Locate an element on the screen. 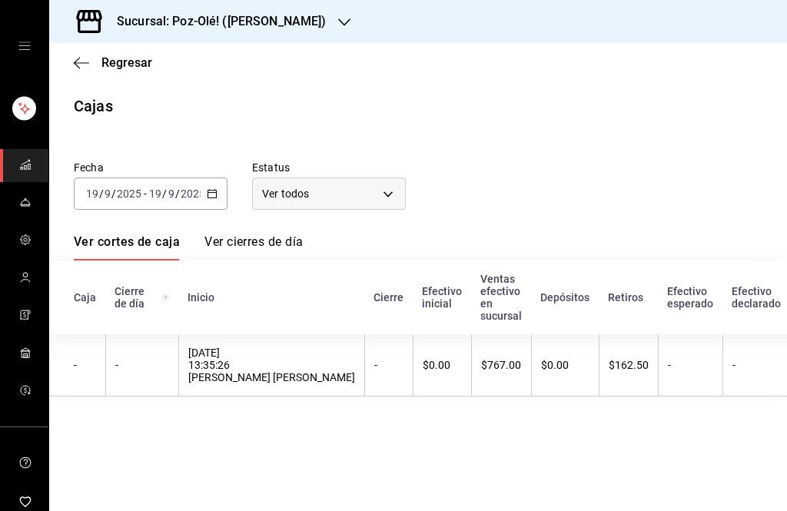  div: Cierre is located at coordinates (388, 297).